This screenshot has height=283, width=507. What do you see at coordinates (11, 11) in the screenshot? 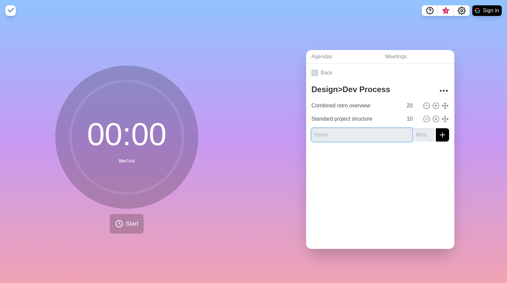
I see `img: timeblocks logo` at bounding box center [11, 11].